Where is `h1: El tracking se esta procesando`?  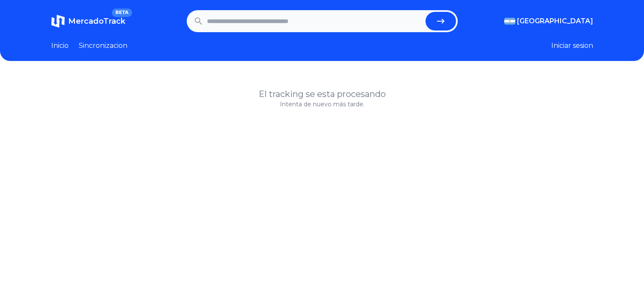 h1: El tracking se esta procesando is located at coordinates (322, 94).